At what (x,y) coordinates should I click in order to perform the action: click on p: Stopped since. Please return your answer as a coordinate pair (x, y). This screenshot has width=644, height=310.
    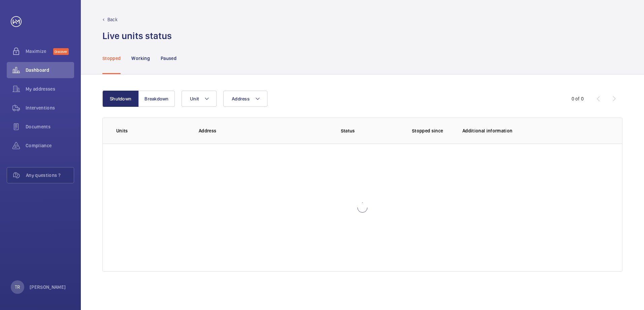
    Looking at the image, I should click on (432, 131).